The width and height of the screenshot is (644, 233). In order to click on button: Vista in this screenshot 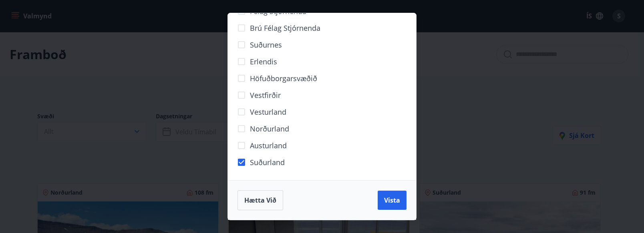, I will do `click(392, 200)`.